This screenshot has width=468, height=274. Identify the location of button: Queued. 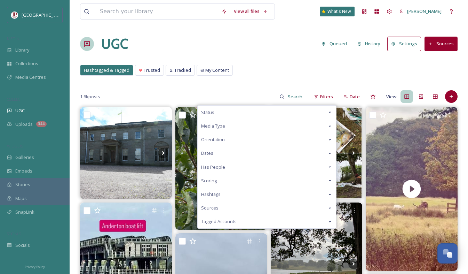
(334, 43).